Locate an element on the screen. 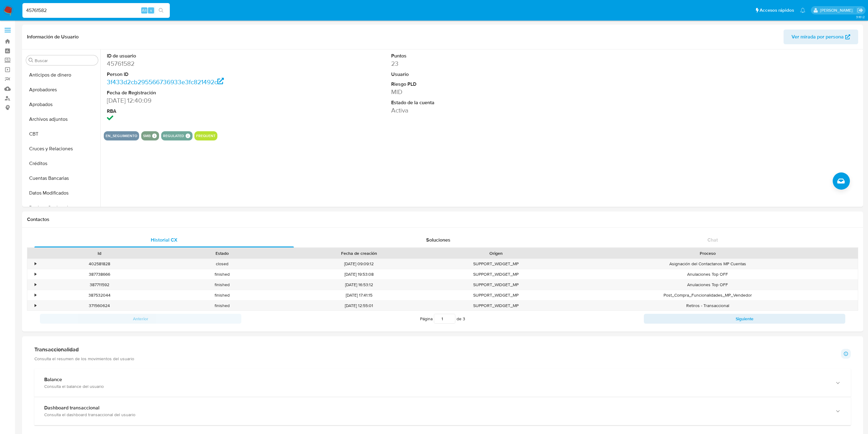  dt: RBA is located at coordinates (198, 112).